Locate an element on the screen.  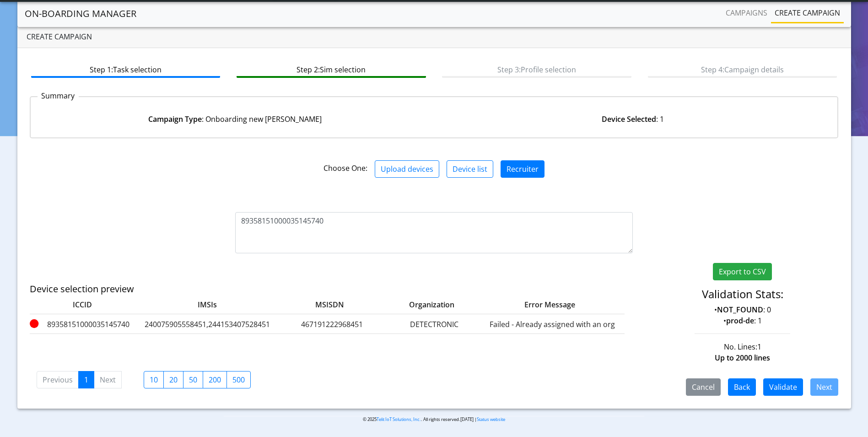
strong: Device Selected is located at coordinates (629, 119).